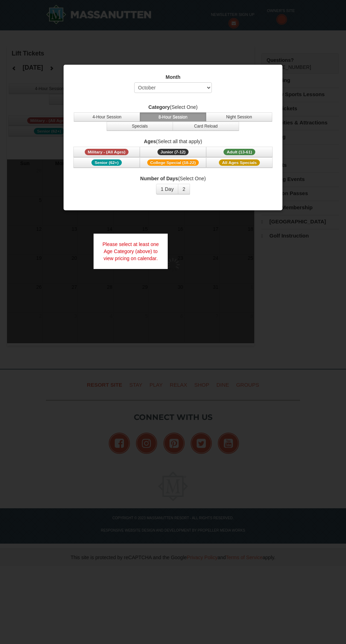 The image size is (346, 644). Describe the element at coordinates (131, 251) in the screenshot. I see `div: Please select at least one Age Category (above) to view pricing on calendar.` at that location.